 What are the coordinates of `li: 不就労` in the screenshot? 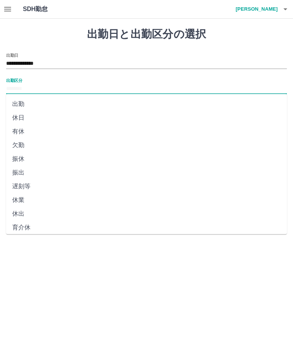 It's located at (146, 241).